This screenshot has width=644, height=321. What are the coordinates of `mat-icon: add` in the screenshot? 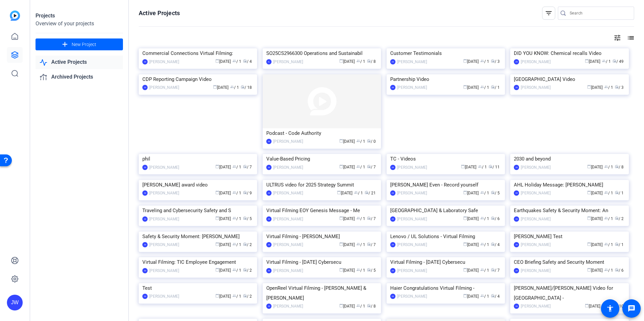 It's located at (65, 45).